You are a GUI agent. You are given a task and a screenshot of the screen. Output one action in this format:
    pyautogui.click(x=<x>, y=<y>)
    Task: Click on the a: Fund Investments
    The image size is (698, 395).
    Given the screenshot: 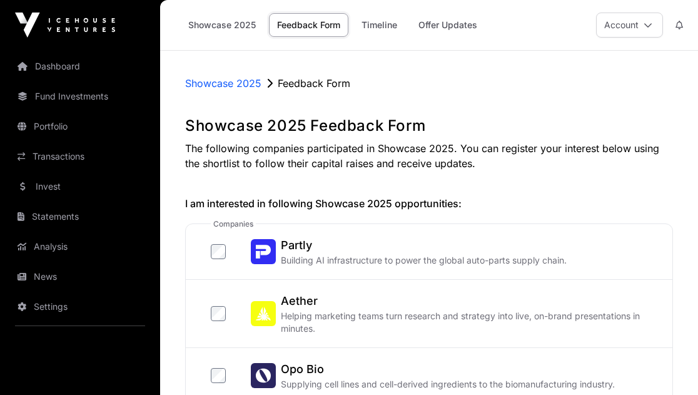 What is the action you would take?
    pyautogui.click(x=80, y=96)
    